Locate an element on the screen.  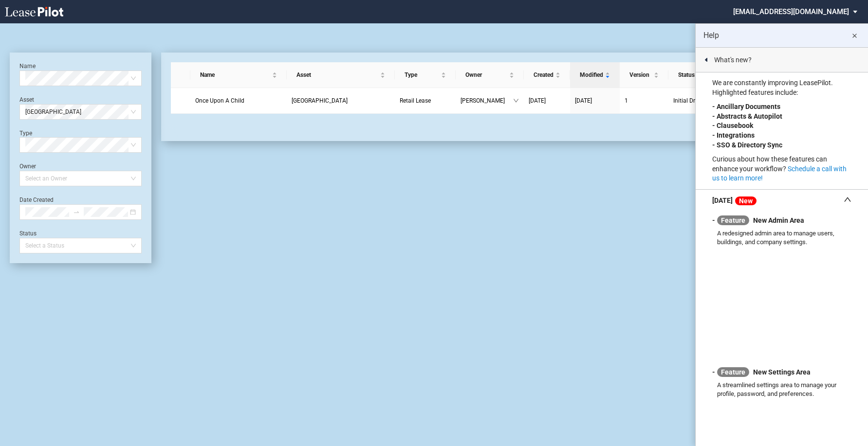
th: Created is located at coordinates (546, 75).